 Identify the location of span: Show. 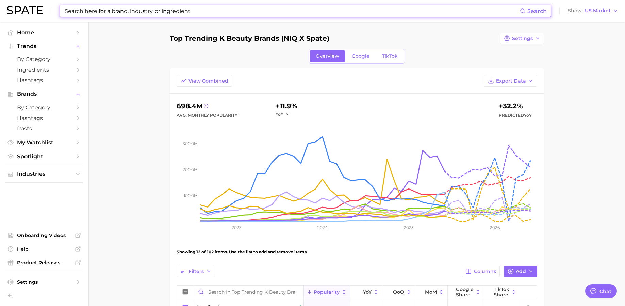
(575, 11).